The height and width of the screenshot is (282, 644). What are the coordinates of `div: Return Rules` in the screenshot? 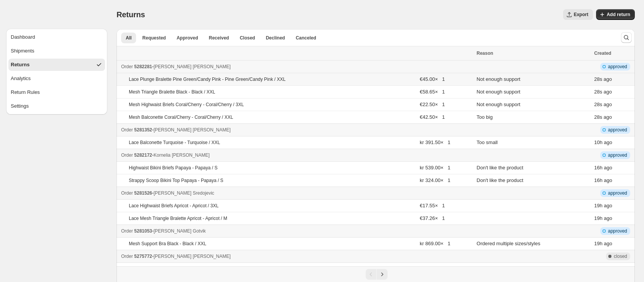 It's located at (25, 92).